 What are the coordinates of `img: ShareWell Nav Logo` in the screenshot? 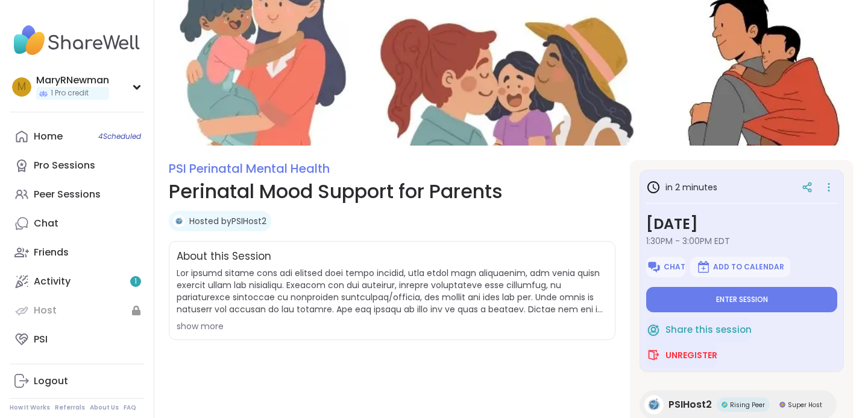 It's located at (77, 40).